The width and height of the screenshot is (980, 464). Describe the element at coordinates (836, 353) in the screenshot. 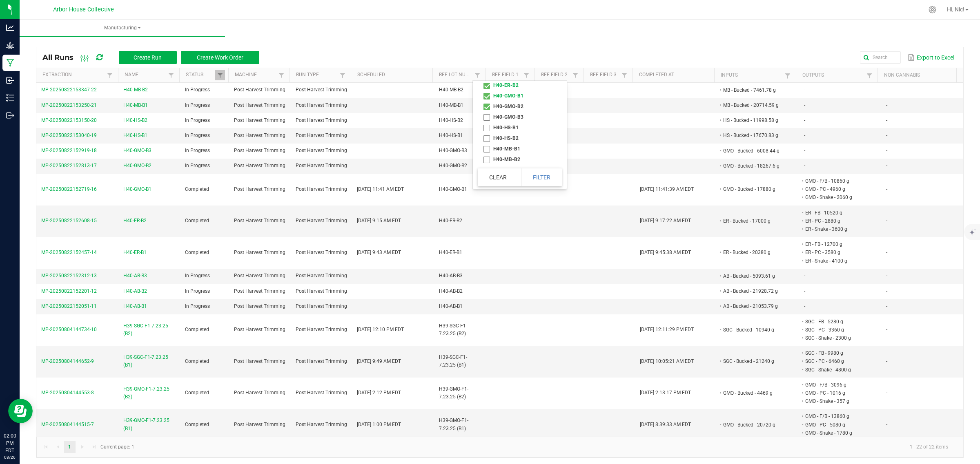

I see `li: SGC - FB - 9980 g` at that location.